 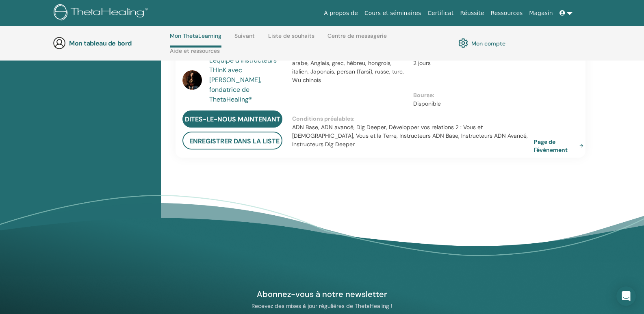 What do you see at coordinates (440, 13) in the screenshot?
I see `a: Certificat` at bounding box center [440, 13].